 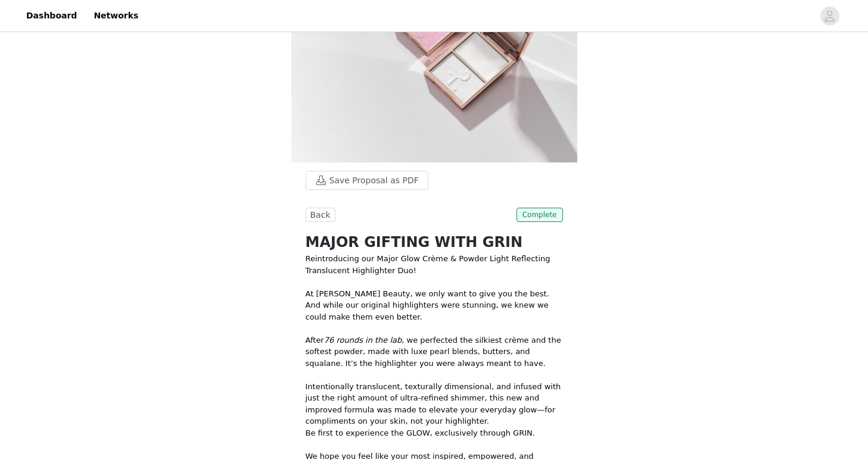 I want to click on a: Dashboard, so click(x=51, y=15).